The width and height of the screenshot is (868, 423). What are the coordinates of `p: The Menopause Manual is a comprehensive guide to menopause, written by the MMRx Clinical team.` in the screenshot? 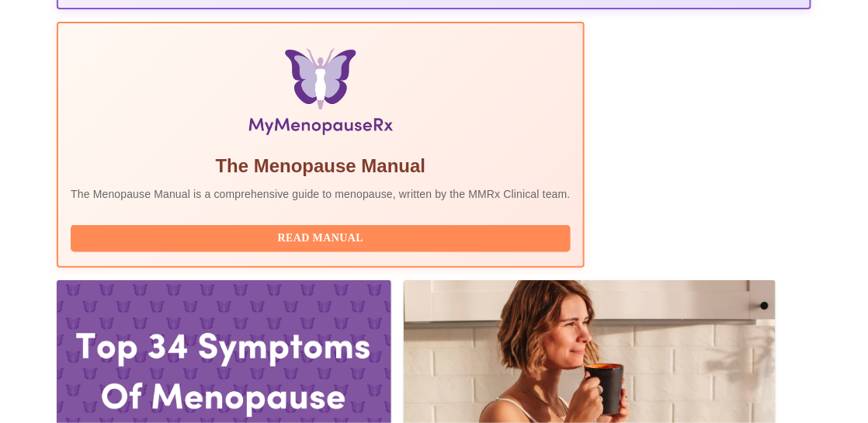 It's located at (321, 194).